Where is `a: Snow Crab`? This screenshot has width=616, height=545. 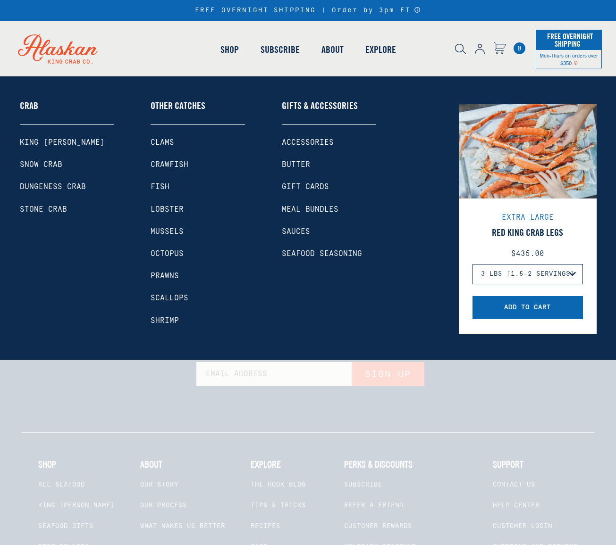 a: Snow Crab is located at coordinates (67, 165).